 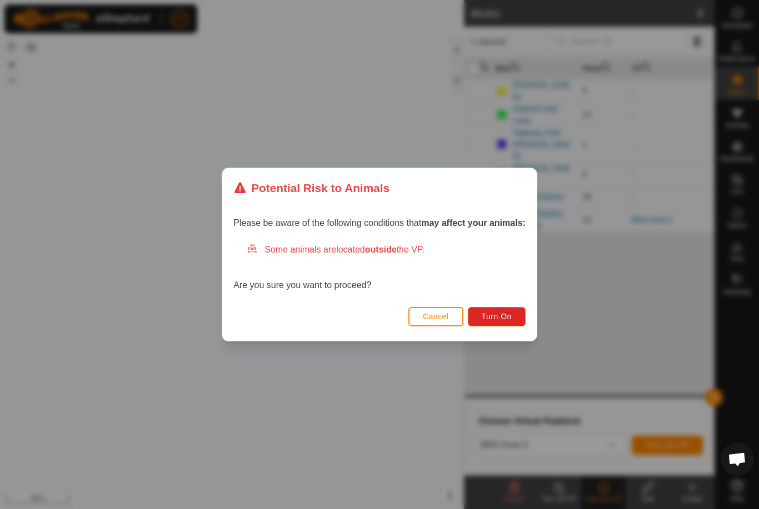 What do you see at coordinates (497, 317) in the screenshot?
I see `button: Turn On` at bounding box center [497, 317].